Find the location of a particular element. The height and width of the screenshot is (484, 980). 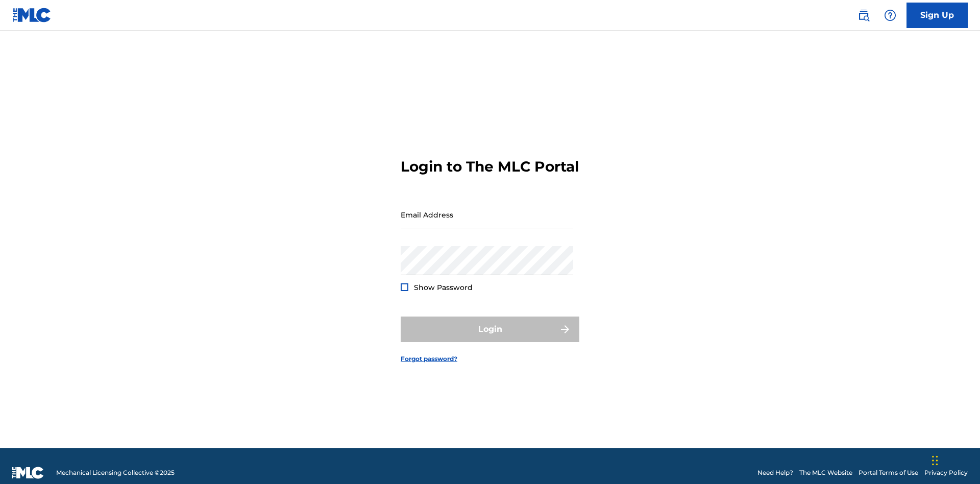

img: help is located at coordinates (891, 15).